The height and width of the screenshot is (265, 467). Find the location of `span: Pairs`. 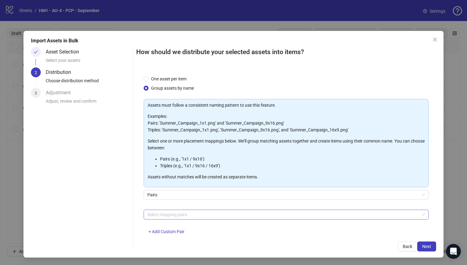

span: Pairs is located at coordinates (286, 195).